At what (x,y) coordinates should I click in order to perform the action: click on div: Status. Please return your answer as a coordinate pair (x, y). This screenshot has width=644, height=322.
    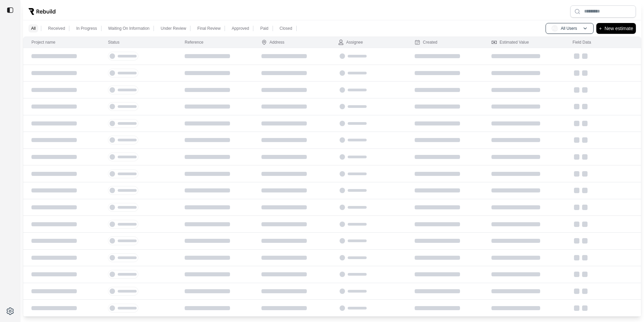
    Looking at the image, I should click on (114, 42).